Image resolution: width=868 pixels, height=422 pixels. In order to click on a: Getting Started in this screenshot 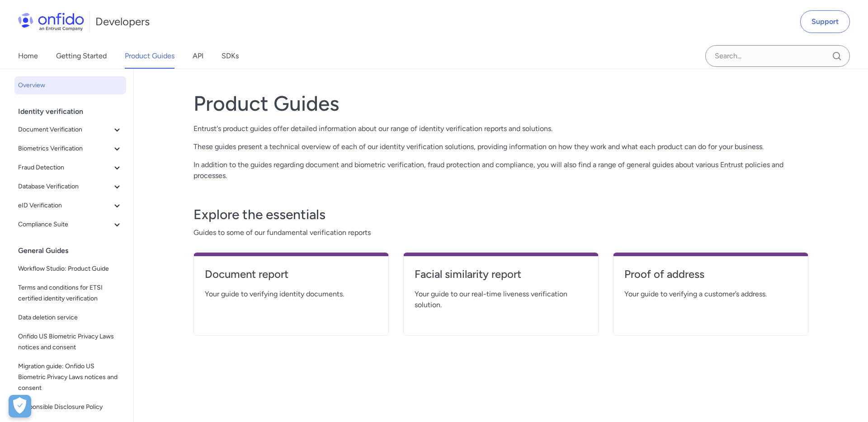, I will do `click(81, 56)`.